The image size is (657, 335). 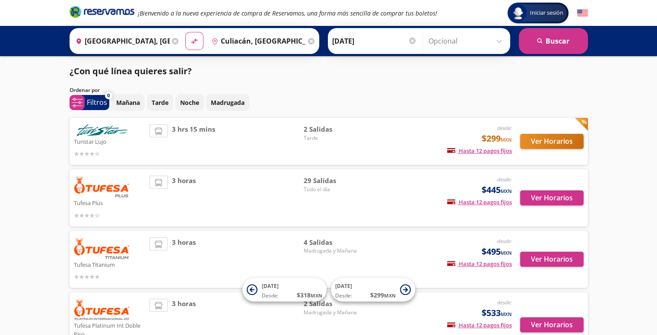 What do you see at coordinates (89, 102) in the screenshot?
I see `button: 0Filtros` at bounding box center [89, 102].